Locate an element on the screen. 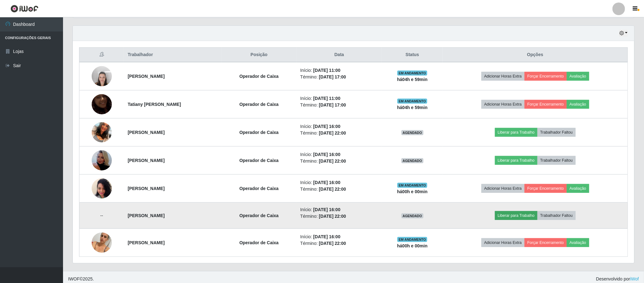 This screenshot has width=644, height=283. span: © 2025 . is located at coordinates (81, 279).